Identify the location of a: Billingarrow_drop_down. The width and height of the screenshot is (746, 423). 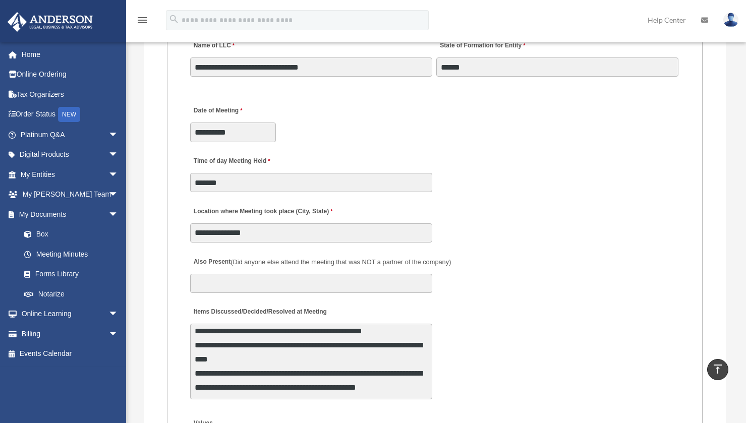
(70, 334).